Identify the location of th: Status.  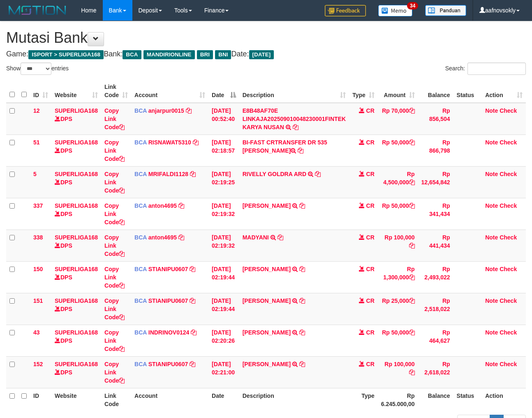
(468, 399).